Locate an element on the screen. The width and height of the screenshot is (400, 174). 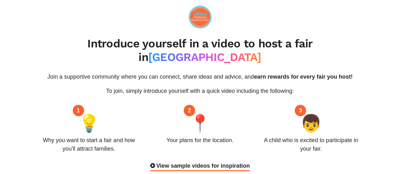
div: Why you want to start a fair and how you'll attract families. is located at coordinates (88, 145).